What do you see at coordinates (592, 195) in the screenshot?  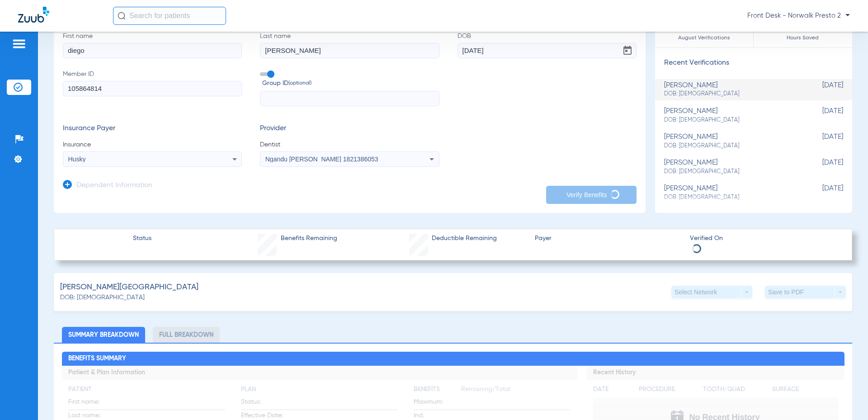 I see `button: Verify Benefits` at bounding box center [592, 195].